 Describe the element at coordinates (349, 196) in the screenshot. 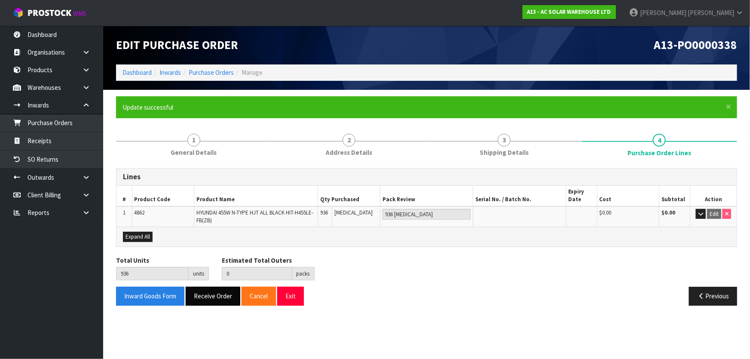

I see `th: Qty Purchased` at that location.